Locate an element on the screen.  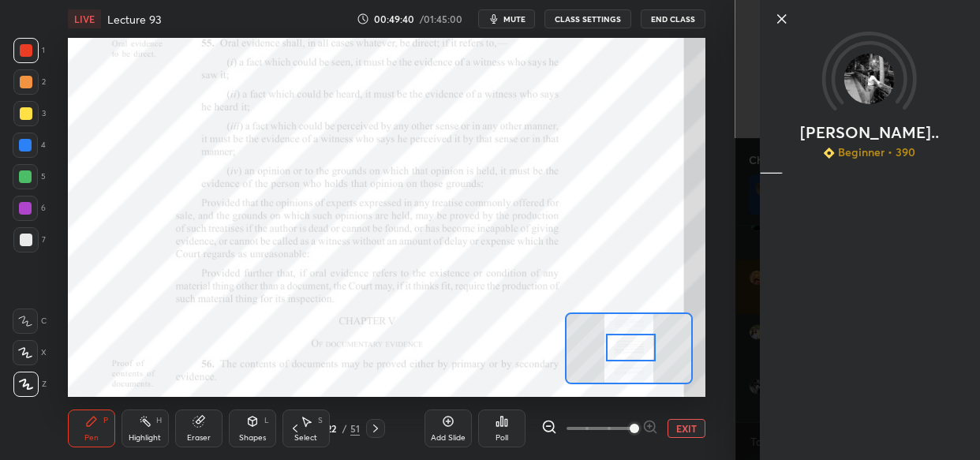
button: CLASS SETTINGS is located at coordinates (588, 19).